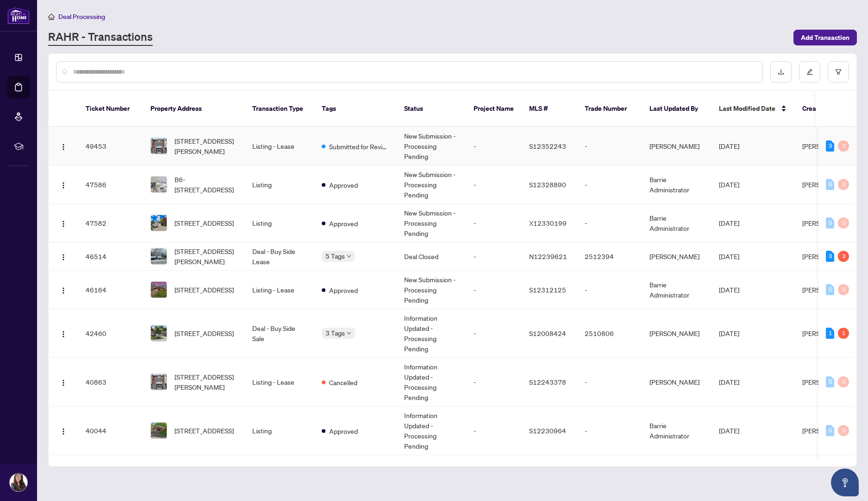 The height and width of the screenshot is (501, 868). What do you see at coordinates (677, 222) in the screenshot?
I see `td: Barrie Administrator` at bounding box center [677, 222].